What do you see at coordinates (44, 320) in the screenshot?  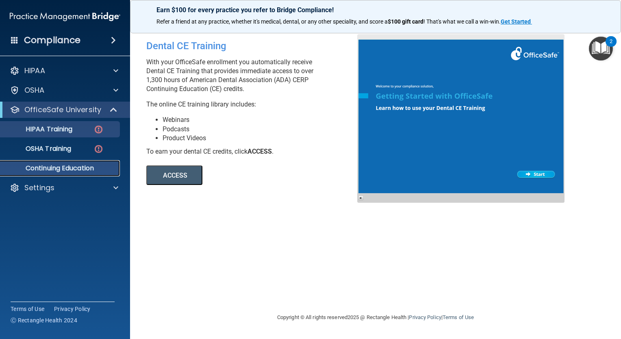 I see `span: Ⓒ Rectangle Health 2024` at bounding box center [44, 320].